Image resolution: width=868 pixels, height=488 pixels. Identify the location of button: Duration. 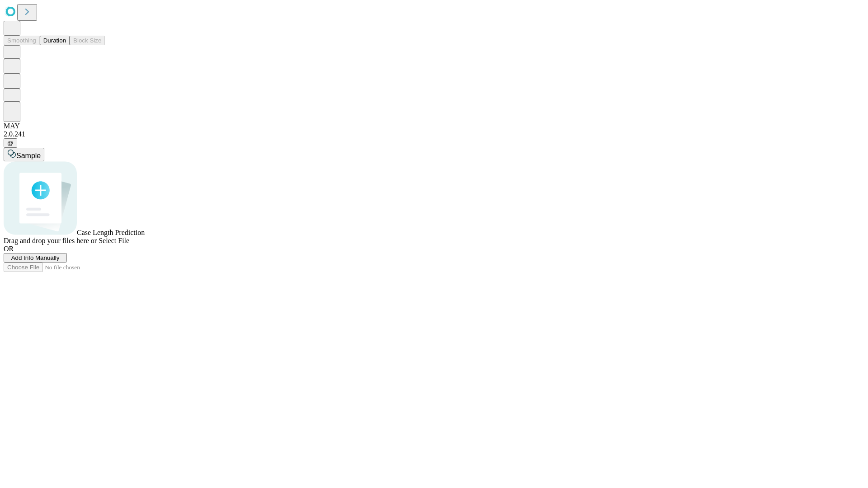
(55, 40).